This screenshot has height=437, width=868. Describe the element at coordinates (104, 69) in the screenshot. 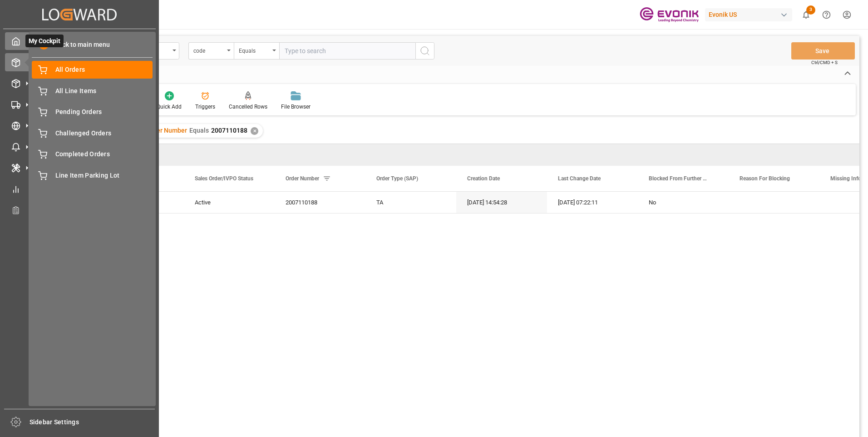

I see `span: All Orders` at that location.